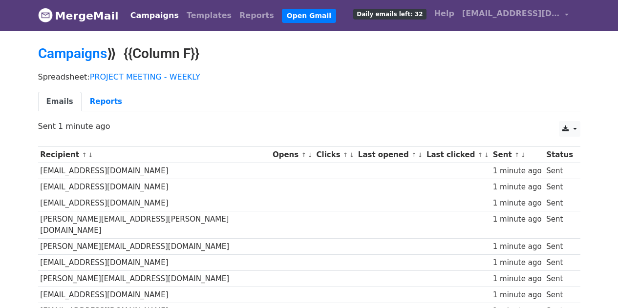 Image resolution: width=618 pixels, height=308 pixels. What do you see at coordinates (389, 14) in the screenshot?
I see `a: Daily emails left: 32` at bounding box center [389, 14].